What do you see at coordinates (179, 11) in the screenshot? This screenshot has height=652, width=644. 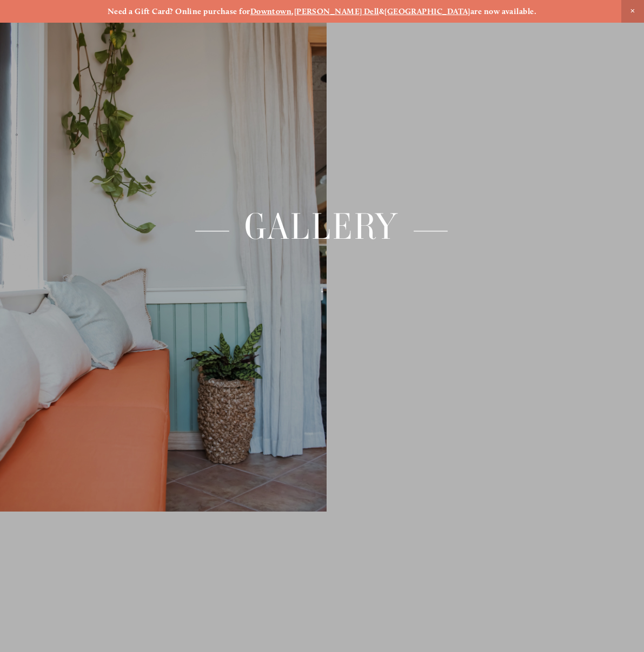 I see `strong: Need a Gift Card? Online purchase for` at bounding box center [179, 11].